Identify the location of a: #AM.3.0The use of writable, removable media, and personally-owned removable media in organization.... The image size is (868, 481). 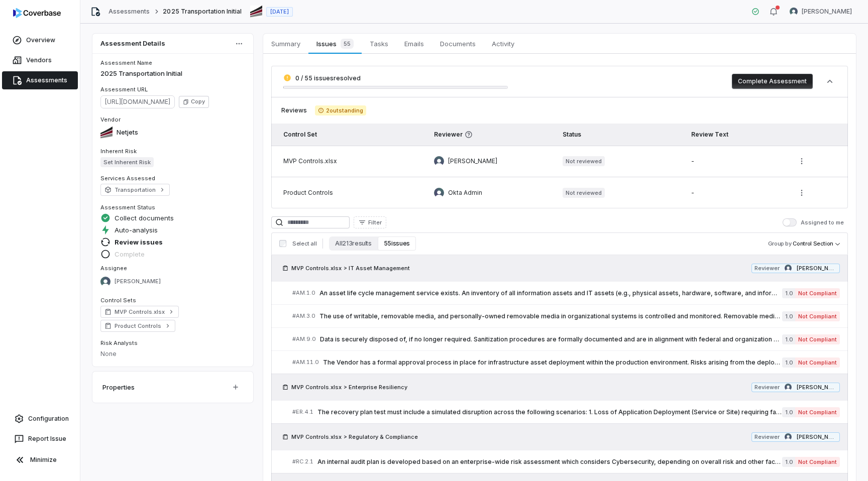
(566, 315).